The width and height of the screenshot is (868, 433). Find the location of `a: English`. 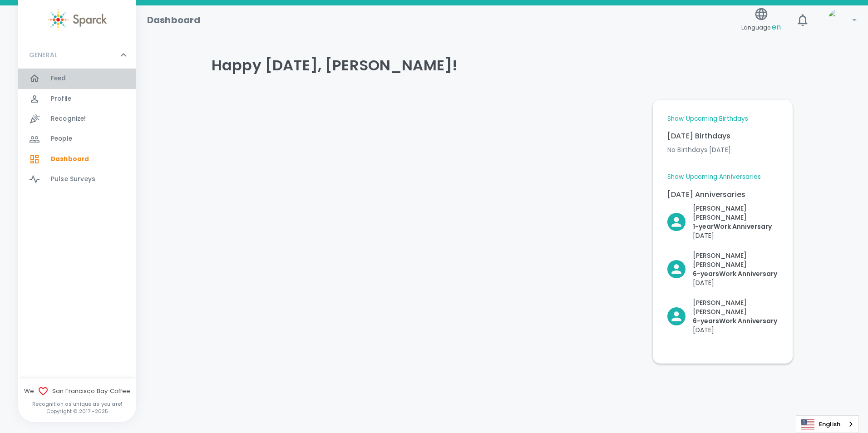

a: English is located at coordinates (827, 424).